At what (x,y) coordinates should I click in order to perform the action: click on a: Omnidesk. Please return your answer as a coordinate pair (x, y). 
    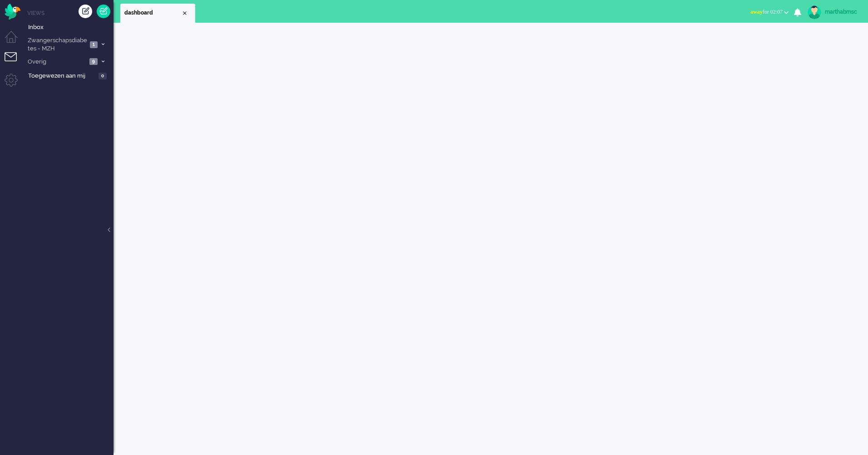
    Looking at the image, I should click on (13, 9).